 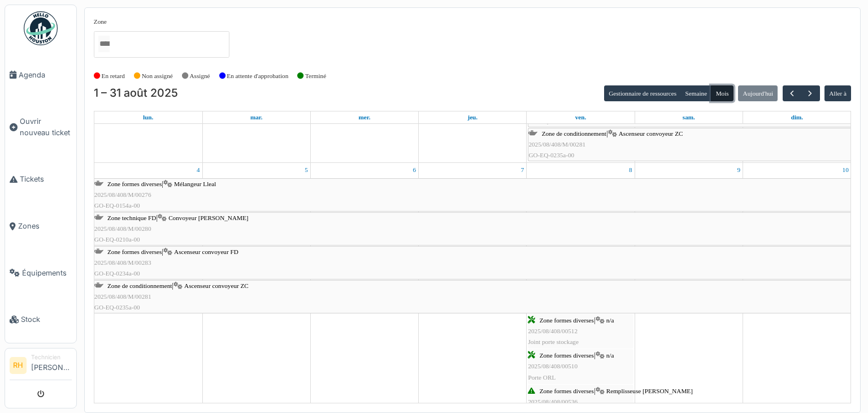 What do you see at coordinates (792, 93) in the screenshot?
I see `button: Précédent` at bounding box center [792, 93].